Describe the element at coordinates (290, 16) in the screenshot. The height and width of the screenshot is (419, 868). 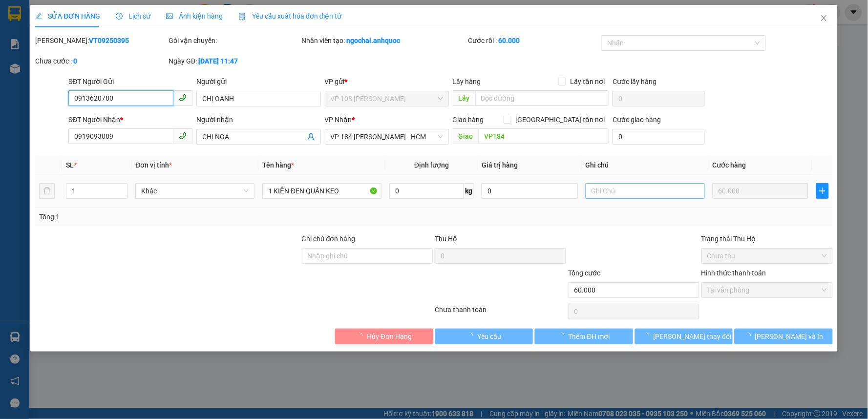
I see `span: Yêu cầu xuất hóa đơn điện tử` at that location.